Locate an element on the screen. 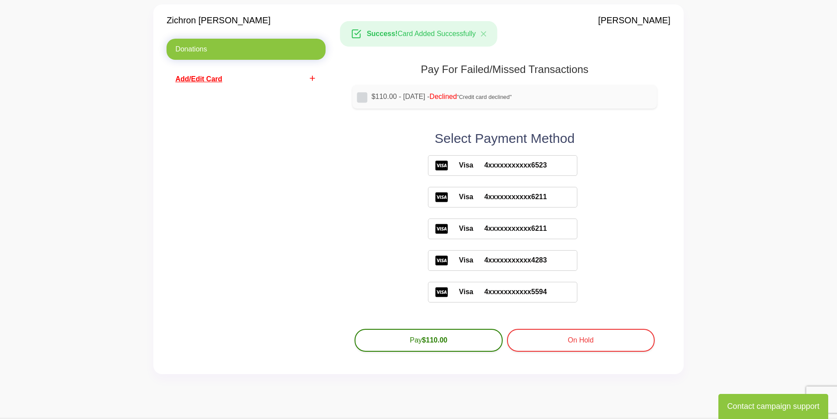  span: Declined is located at coordinates (443, 96).